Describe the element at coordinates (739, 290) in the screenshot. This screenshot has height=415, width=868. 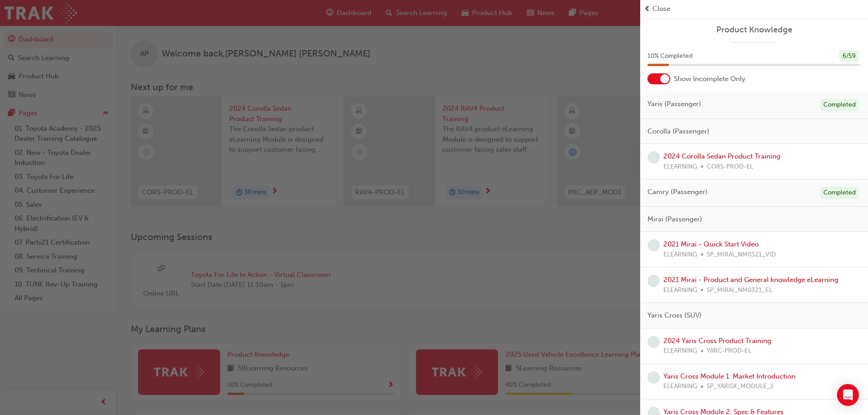
I see `span: SP_MIRAI_NM0321_EL` at that location.